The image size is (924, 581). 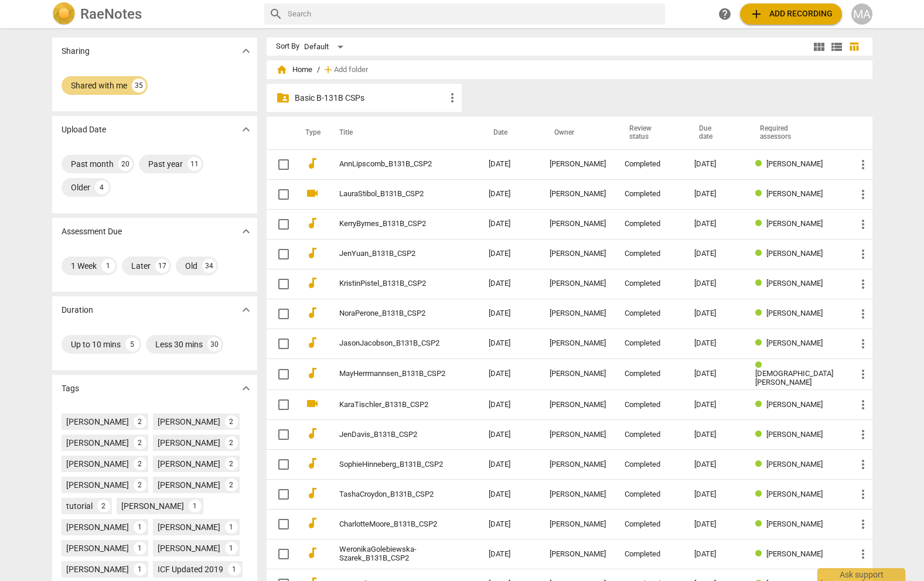 I want to click on span: home, so click(x=282, y=70).